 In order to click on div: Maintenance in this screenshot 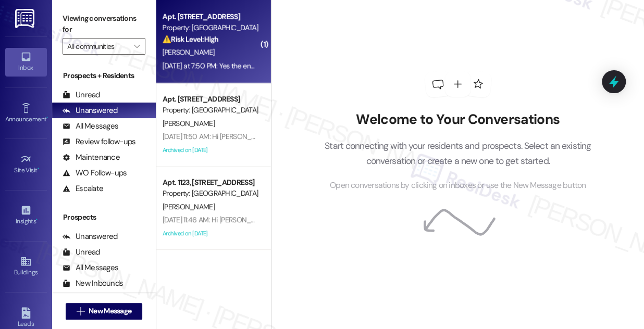, I will do `click(92, 157)`.